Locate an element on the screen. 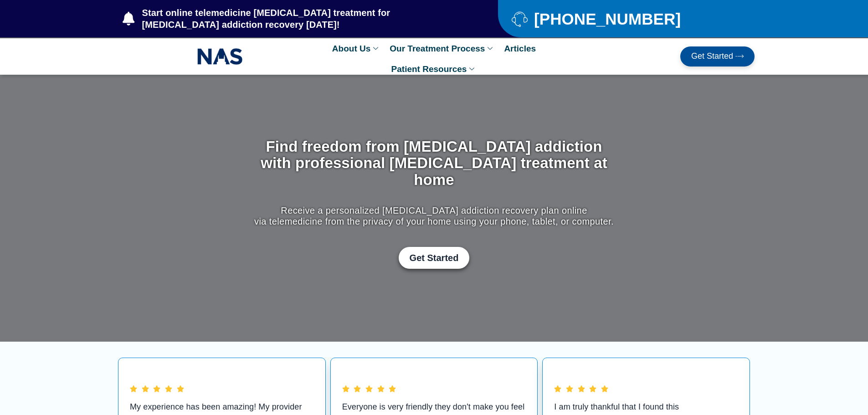 The image size is (868, 415). img: NAS_email_signature-removebg-preview.png is located at coordinates (220, 56).